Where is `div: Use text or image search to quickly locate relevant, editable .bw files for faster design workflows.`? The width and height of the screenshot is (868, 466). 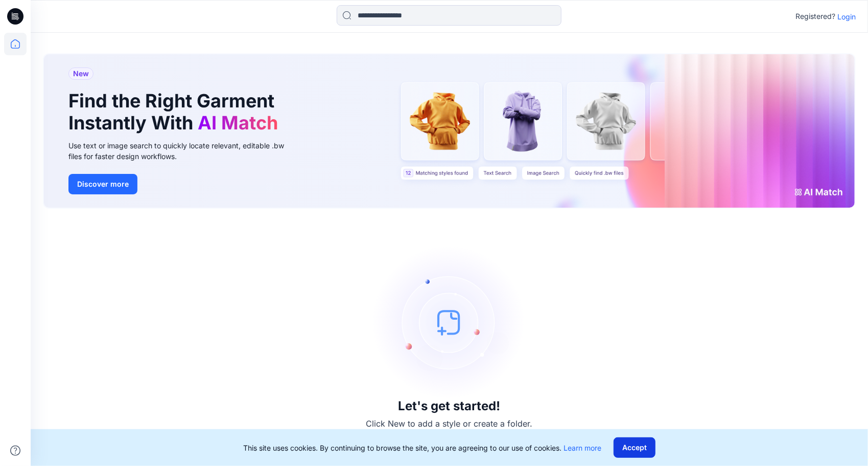
div: Use text or image search to quickly locate relevant, editable .bw files for faster design workflows. is located at coordinates (184, 151).